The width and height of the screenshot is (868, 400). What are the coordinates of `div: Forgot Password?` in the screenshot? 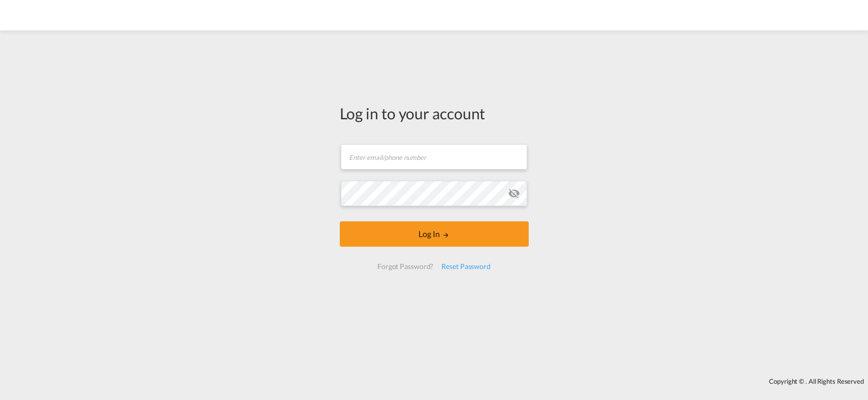 It's located at (405, 267).